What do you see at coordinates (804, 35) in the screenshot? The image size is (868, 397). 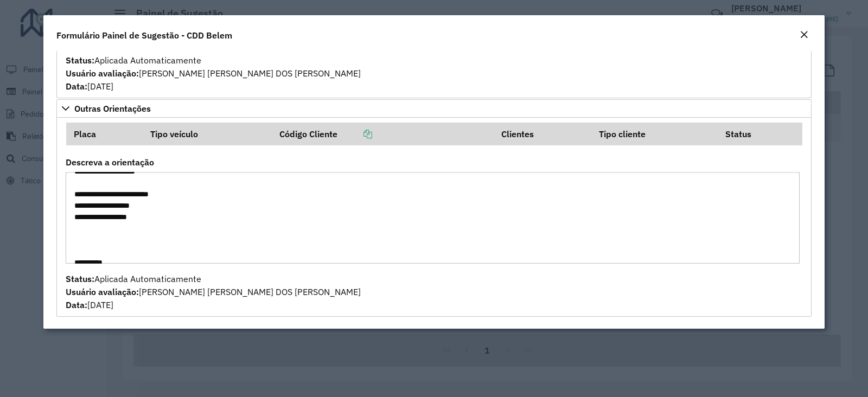 I see `button: Close` at bounding box center [804, 35].